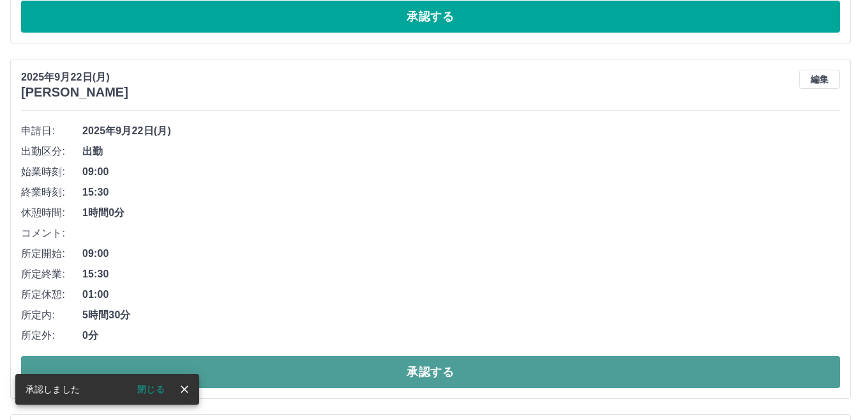 This screenshot has width=861, height=420. Describe the element at coordinates (461, 151) in the screenshot. I see `span: 出勤` at that location.